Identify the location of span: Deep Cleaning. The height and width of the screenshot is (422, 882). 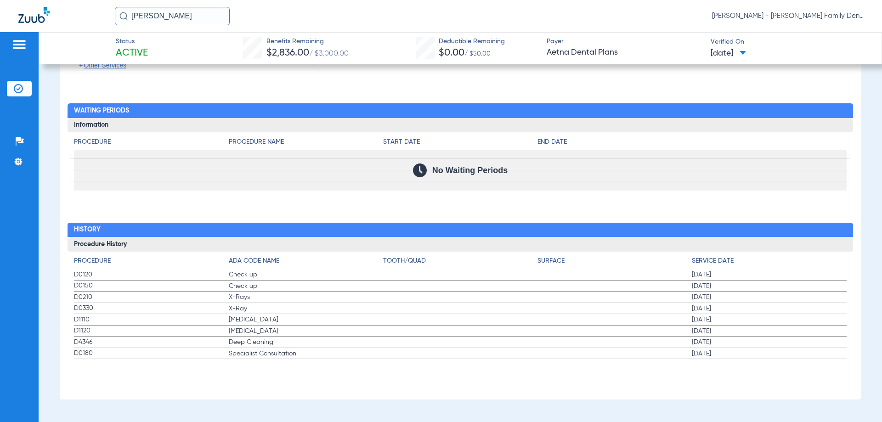
(306, 342).